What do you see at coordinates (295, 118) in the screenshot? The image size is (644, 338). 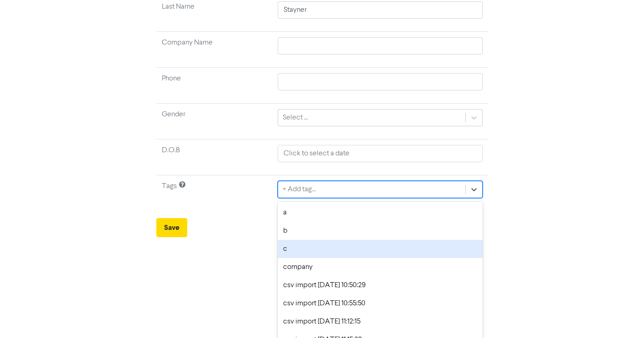 I see `div: Select ...` at bounding box center [295, 118].